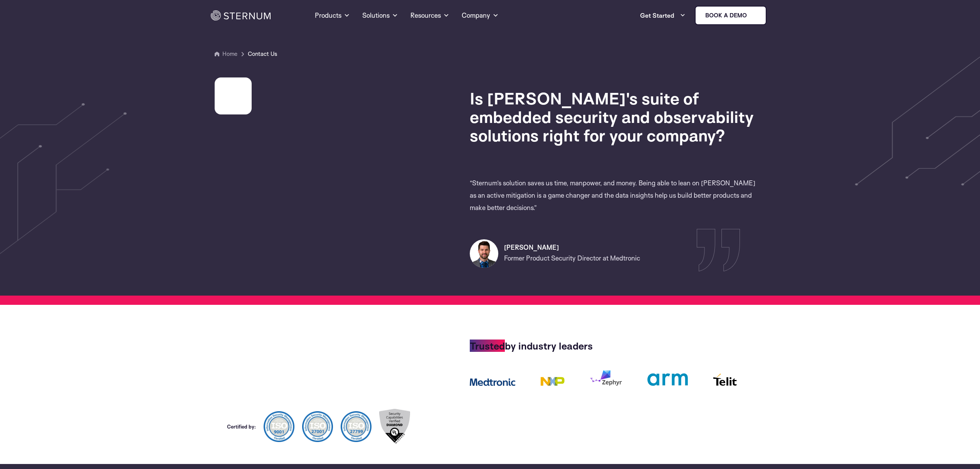 The image size is (980, 469). What do you see at coordinates (731, 16) in the screenshot?
I see `a: Book a demo` at bounding box center [731, 16].